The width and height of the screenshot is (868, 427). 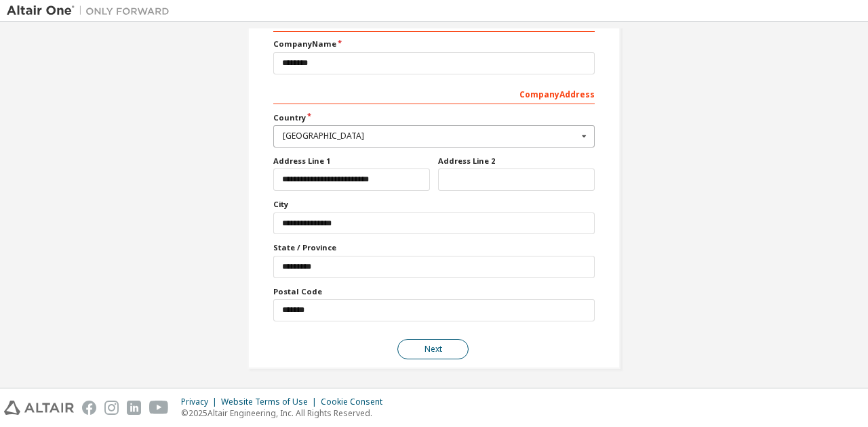 What do you see at coordinates (434, 118) in the screenshot?
I see `label: Country` at bounding box center [434, 118].